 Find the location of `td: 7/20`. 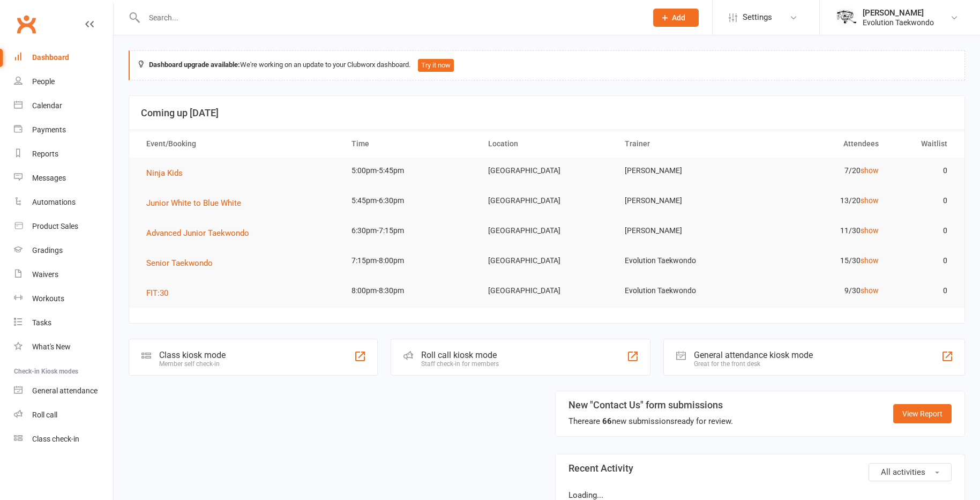

td: 7/20 is located at coordinates (820, 170).